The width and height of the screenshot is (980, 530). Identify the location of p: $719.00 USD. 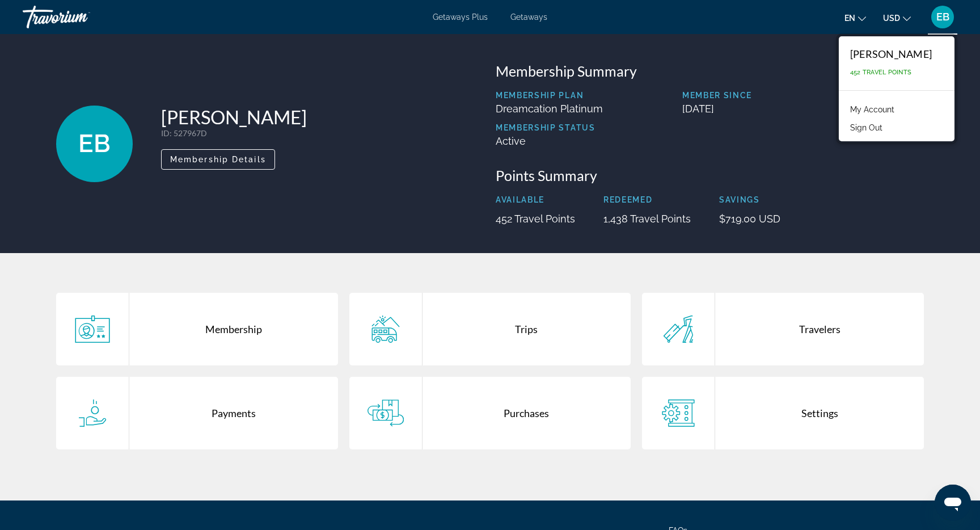
(750, 218).